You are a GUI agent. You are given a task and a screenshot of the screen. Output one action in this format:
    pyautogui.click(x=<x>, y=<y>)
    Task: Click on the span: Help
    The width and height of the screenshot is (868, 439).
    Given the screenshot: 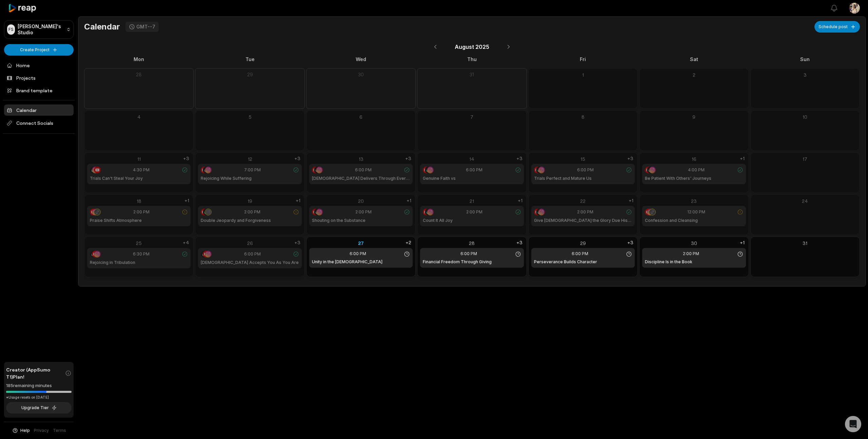 What is the action you would take?
    pyautogui.click(x=25, y=431)
    